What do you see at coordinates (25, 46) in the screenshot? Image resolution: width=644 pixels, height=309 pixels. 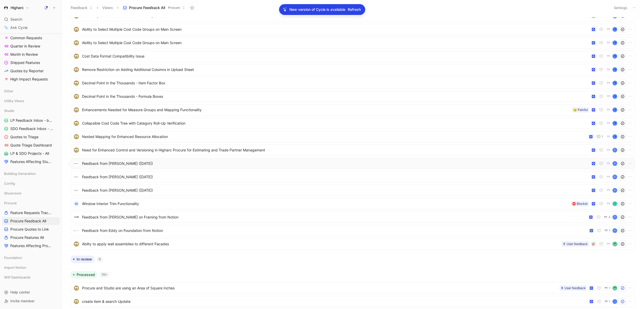 I see `span: Quarter in Review` at bounding box center [25, 46].